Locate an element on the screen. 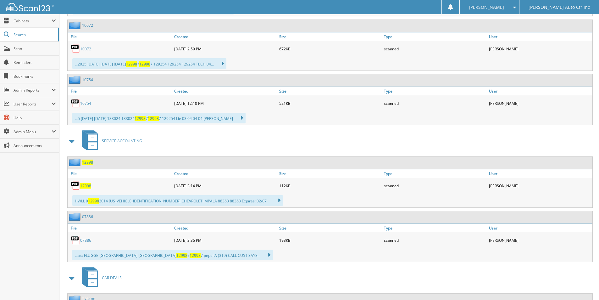 Image resolution: width=599 pixels, height=300 pixels. a: CAR DEALS is located at coordinates (100, 278).